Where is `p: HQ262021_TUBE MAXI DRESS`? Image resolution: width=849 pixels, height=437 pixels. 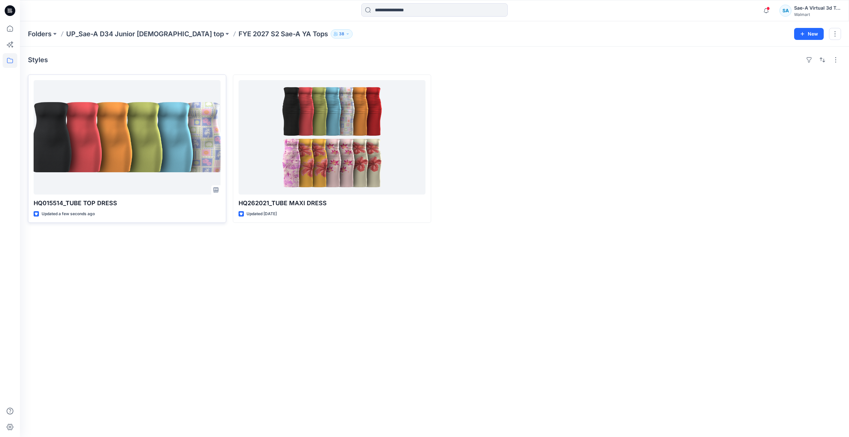 p: HQ262021_TUBE MAXI DRESS is located at coordinates (332, 203).